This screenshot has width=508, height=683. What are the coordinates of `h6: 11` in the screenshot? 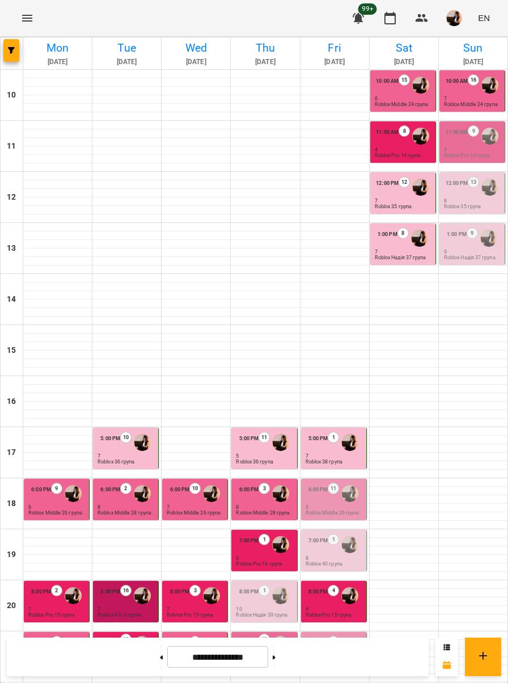 It's located at (11, 146).